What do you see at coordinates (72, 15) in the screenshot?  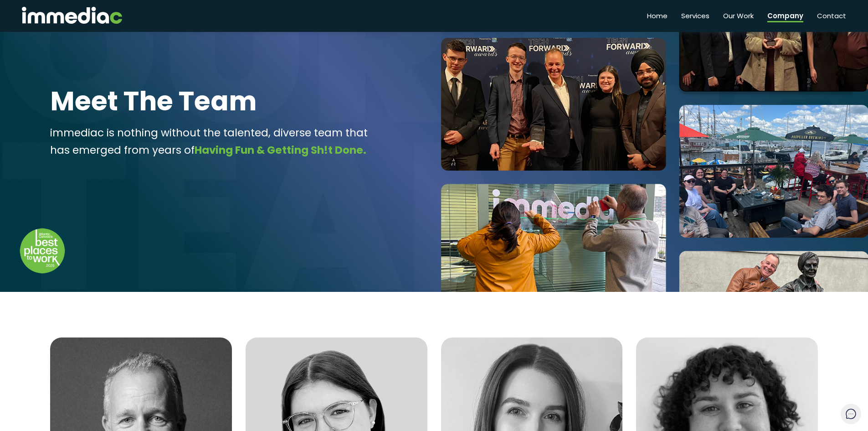 I see `img: immediac` at bounding box center [72, 15].